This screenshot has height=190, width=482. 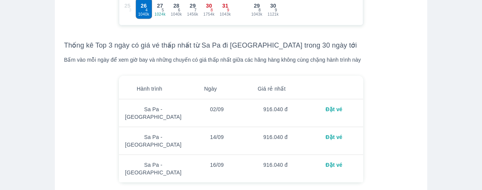 What do you see at coordinates (217, 169) in the screenshot?
I see `td: 16/09` at bounding box center [217, 169].